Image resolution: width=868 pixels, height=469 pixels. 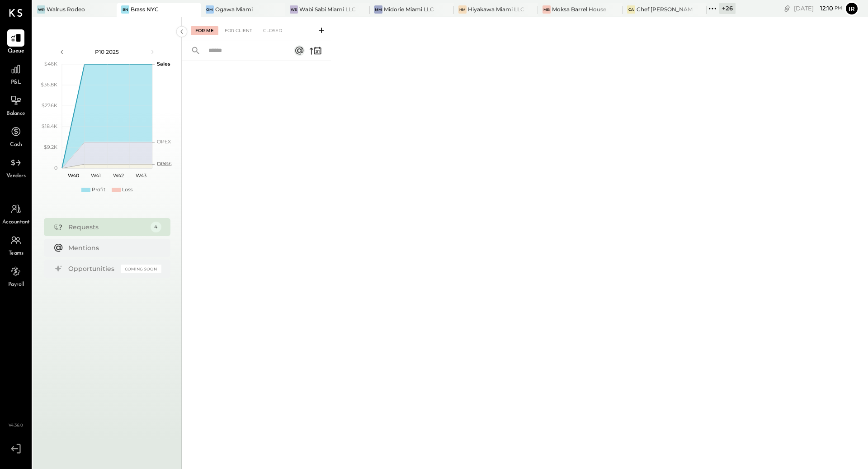 What do you see at coordinates (409, 9) in the screenshot?
I see `div: Midorie Miami LLC` at bounding box center [409, 9].